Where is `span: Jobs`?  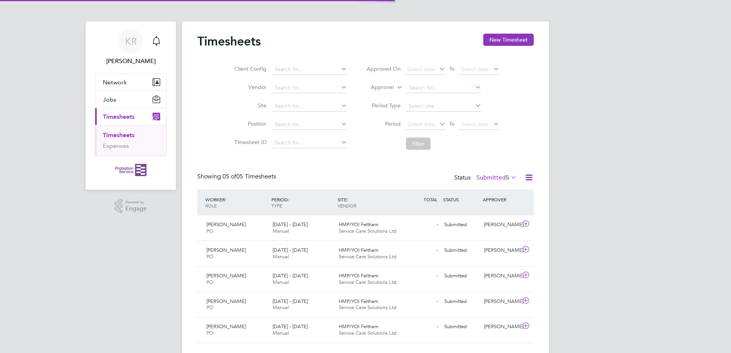
span: Jobs is located at coordinates (109, 99).